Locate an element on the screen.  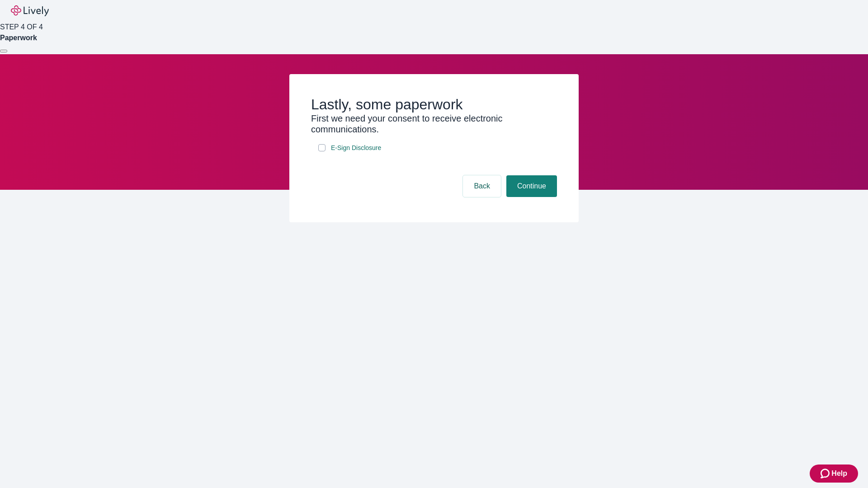
span: Help is located at coordinates (839, 473).